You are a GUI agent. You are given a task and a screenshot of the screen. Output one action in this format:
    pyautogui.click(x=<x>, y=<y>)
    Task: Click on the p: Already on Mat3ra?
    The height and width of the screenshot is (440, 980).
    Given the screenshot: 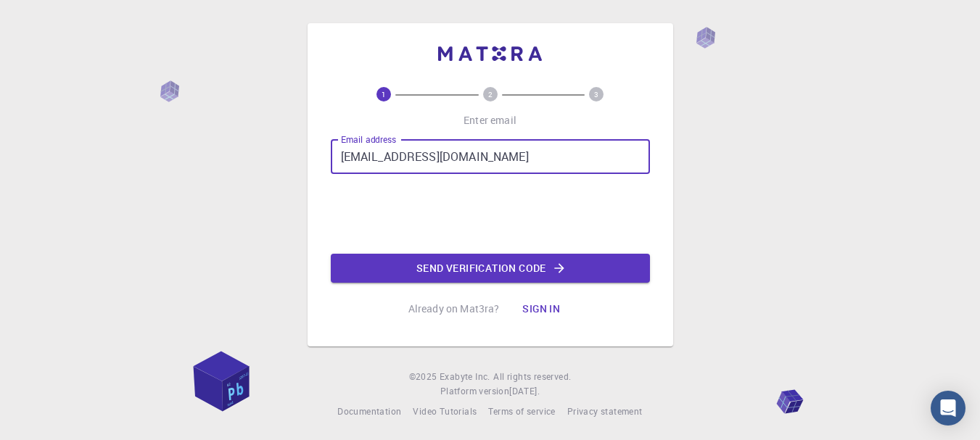 What is the action you would take?
    pyautogui.click(x=454, y=309)
    